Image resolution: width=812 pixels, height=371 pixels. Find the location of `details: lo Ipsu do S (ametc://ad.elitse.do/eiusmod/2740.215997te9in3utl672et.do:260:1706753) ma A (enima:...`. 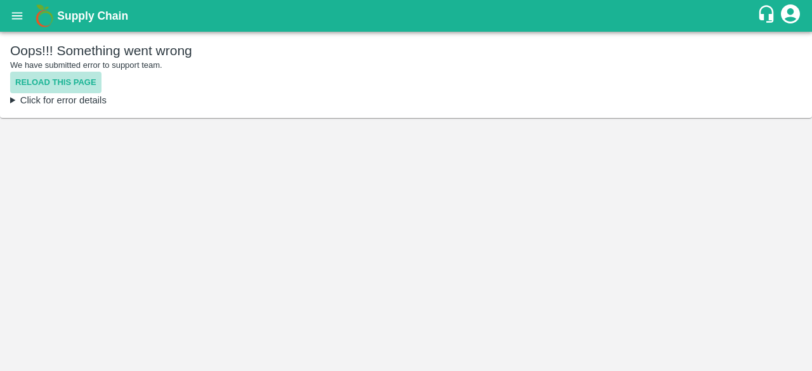

details: lo Ipsu do S (ametc://ad.elitse.do/eiusmod/2740.215997te9in3utl672et.do:260:1706753) ma A (enima:... is located at coordinates (406, 100).